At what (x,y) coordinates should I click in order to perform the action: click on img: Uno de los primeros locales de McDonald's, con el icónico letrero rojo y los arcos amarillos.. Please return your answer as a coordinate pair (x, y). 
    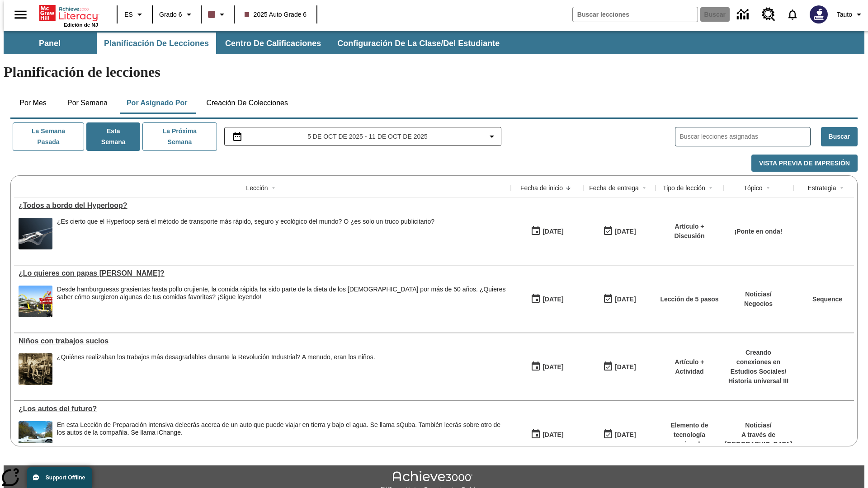
    Looking at the image, I should click on (35, 302).